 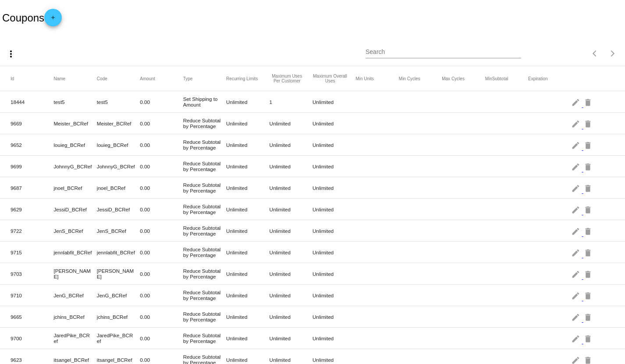 What do you see at coordinates (32, 252) in the screenshot?
I see `mat-cell: 9715` at bounding box center [32, 252].